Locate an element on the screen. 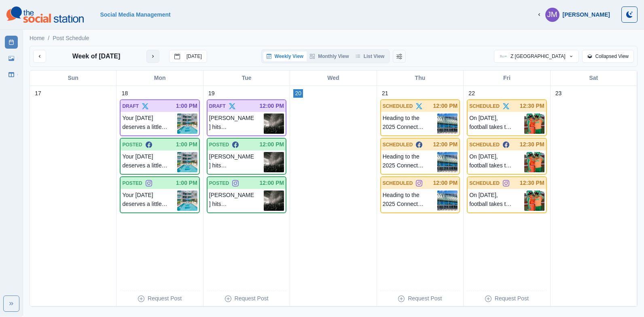  nav: breadcrumb is located at coordinates (59, 38).